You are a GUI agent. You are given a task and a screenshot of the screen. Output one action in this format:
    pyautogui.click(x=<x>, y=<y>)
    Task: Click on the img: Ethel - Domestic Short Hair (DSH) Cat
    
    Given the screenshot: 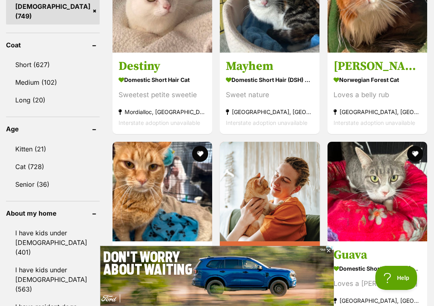 What is the action you would take?
    pyautogui.click(x=162, y=192)
    